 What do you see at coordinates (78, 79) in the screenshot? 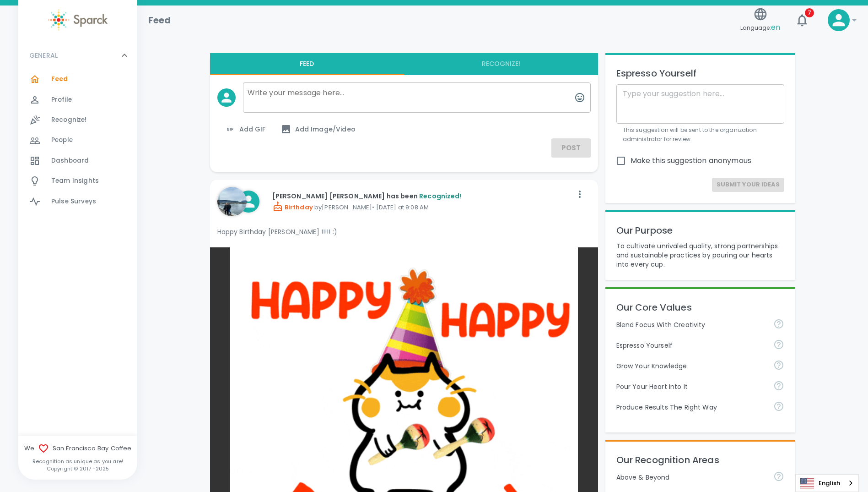
I see `a: Feed` at bounding box center [78, 79].